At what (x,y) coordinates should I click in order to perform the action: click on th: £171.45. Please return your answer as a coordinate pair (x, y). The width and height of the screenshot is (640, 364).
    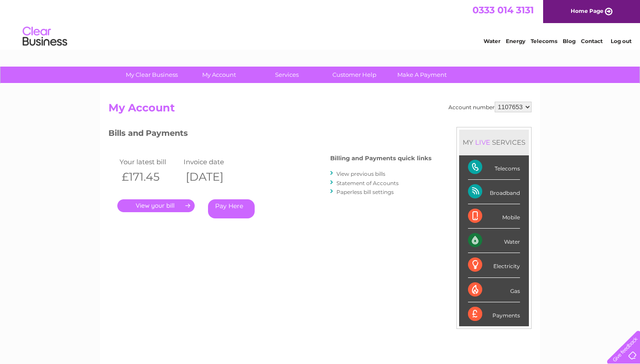
    Looking at the image, I should click on (150, 176).